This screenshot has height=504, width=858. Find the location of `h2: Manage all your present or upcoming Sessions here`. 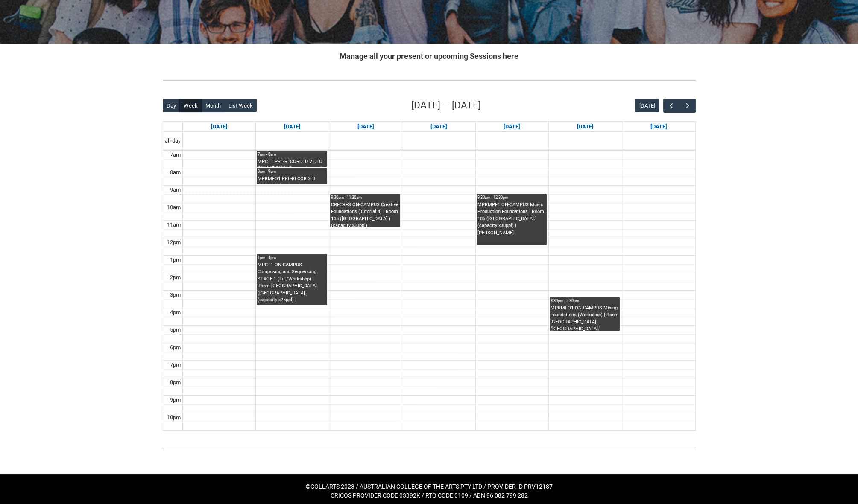

h2: Manage all your present or upcoming Sessions here is located at coordinates (429, 56).